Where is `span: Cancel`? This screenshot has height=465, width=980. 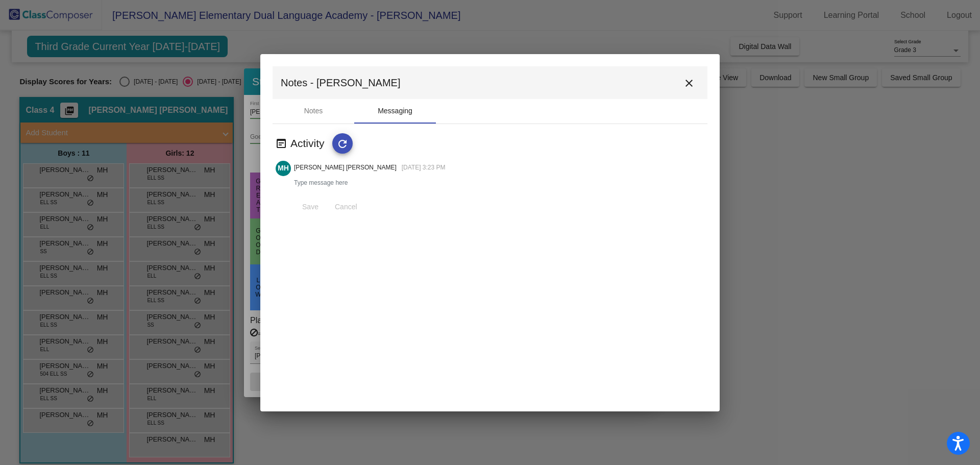
span: Cancel is located at coordinates (346, 207).